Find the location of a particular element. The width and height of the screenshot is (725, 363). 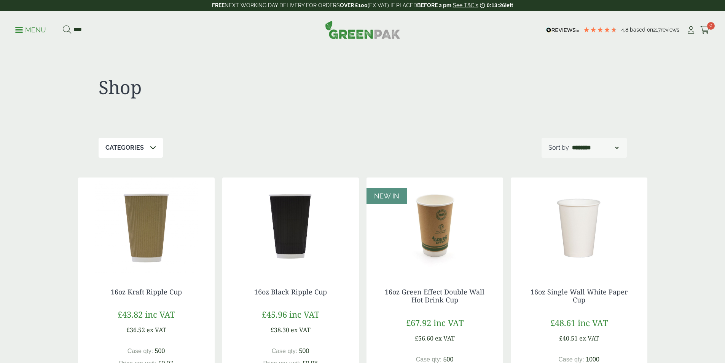

p: Menu is located at coordinates (30, 30).